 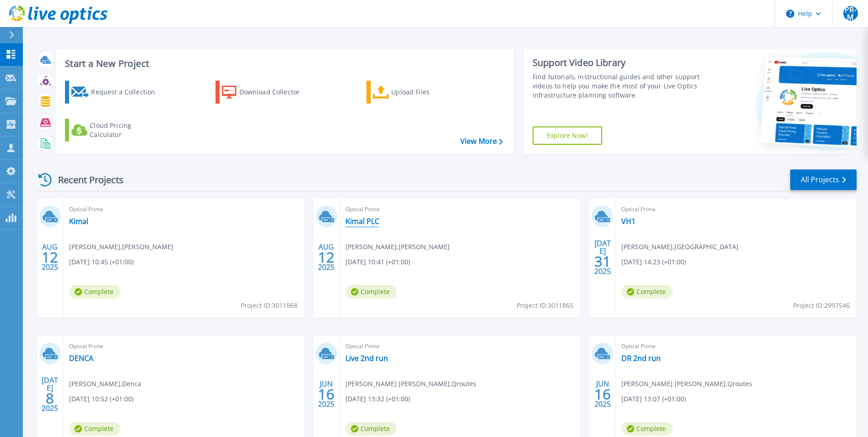 I want to click on h3: Start a New Project, so click(x=284, y=63).